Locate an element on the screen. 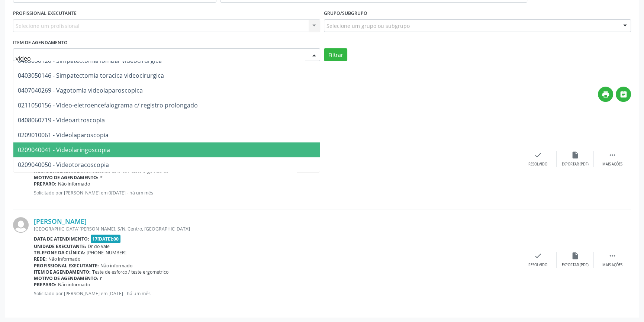 This screenshot has width=644, height=322. b: Rede: is located at coordinates (40, 259).